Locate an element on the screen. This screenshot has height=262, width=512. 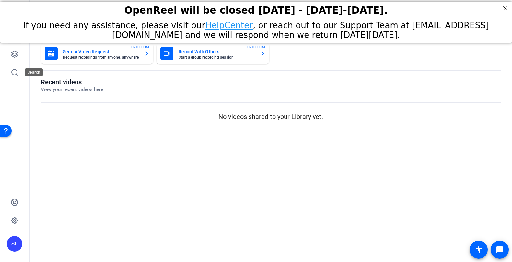
span: If you need any assistance, please visit our , or reach out to our Support Team at [EMAIL_ADDRESS... is located at coordinates (256, 28).